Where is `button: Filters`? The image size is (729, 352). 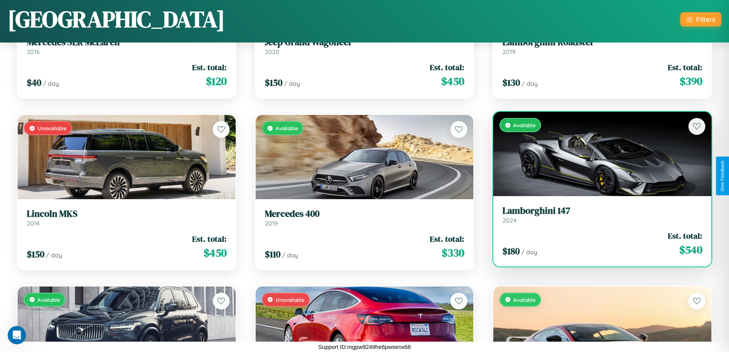 button: Filters is located at coordinates (701, 19).